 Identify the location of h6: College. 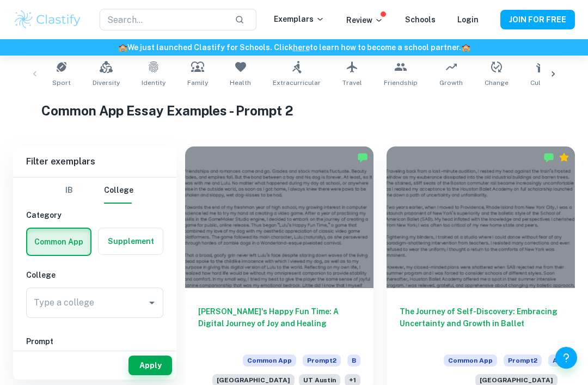
(94, 275).